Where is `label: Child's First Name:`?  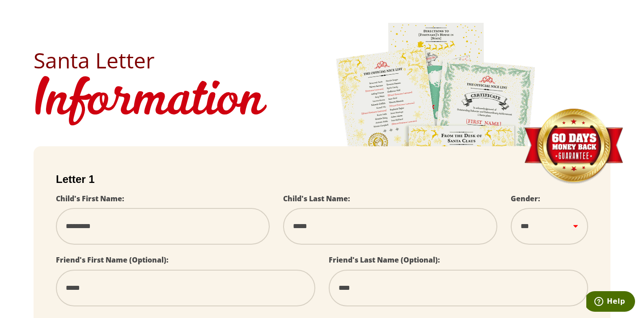
label: Child's First Name: is located at coordinates (90, 199).